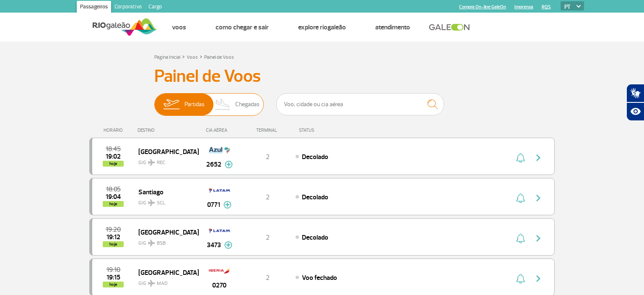  I want to click on span: Partidas, so click(194, 105).